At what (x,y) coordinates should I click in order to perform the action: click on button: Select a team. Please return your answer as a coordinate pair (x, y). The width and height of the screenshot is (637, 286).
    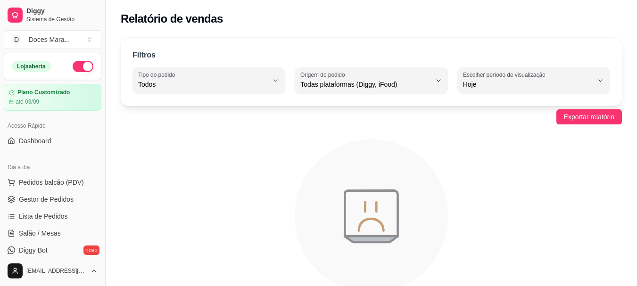
    Looking at the image, I should click on (52, 40).